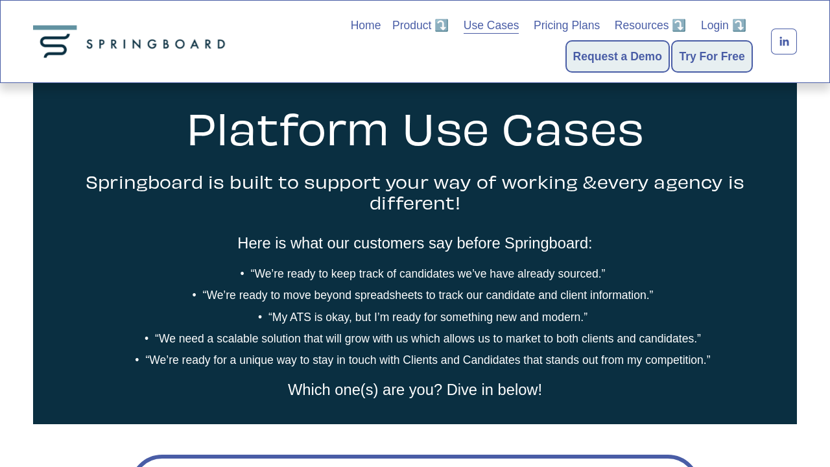  Describe the element at coordinates (567, 25) in the screenshot. I see `a: Pricing Plans` at that location.